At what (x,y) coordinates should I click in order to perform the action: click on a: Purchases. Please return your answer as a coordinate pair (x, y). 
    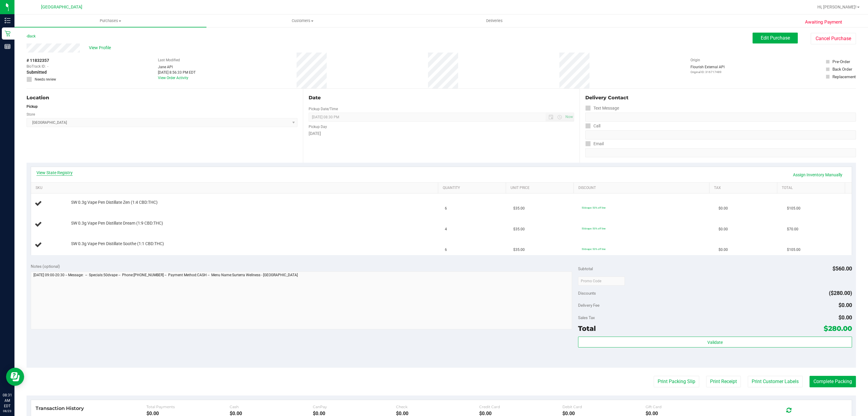
    Looking at the image, I should click on (110, 20).